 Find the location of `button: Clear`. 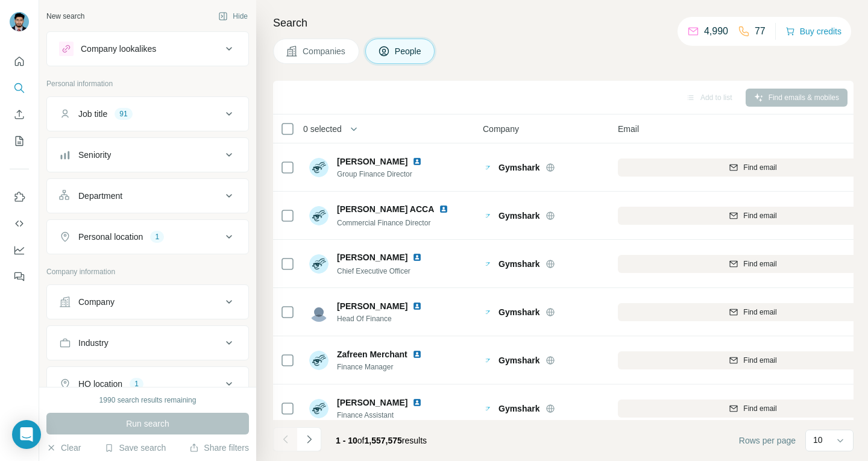

button: Clear is located at coordinates (63, 448).